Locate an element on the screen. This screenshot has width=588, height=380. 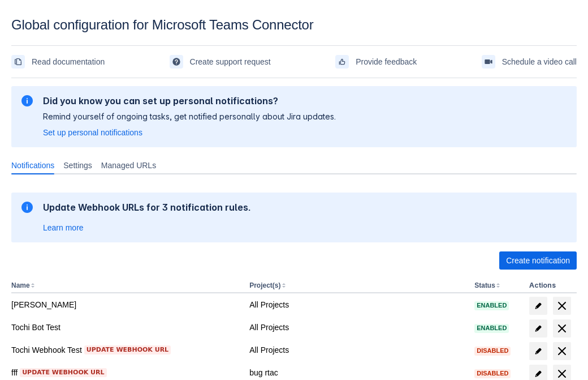
th: Actions is located at coordinates (551, 286).